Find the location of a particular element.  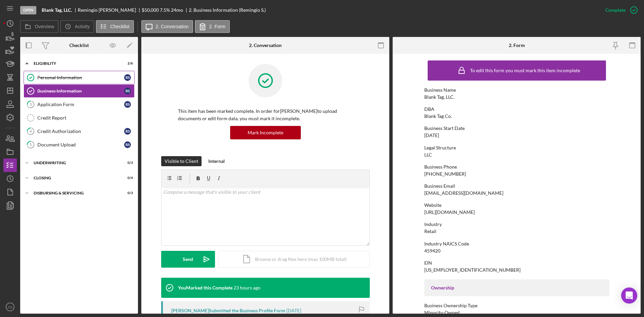

div: 7.5 % is located at coordinates (165, 10).